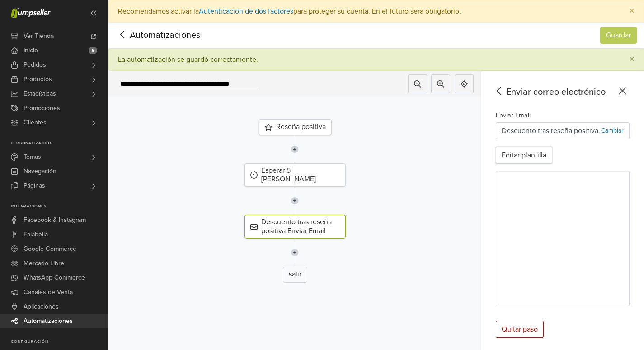  I want to click on p: Cambiar, so click(612, 130).